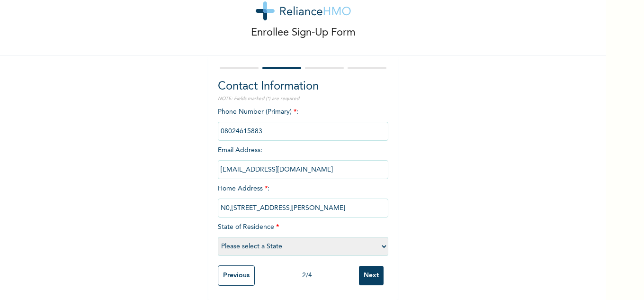 Image resolution: width=644 pixels, height=300 pixels. Describe the element at coordinates (303, 33) in the screenshot. I see `p: Enrollee Sign-Up Form` at that location.